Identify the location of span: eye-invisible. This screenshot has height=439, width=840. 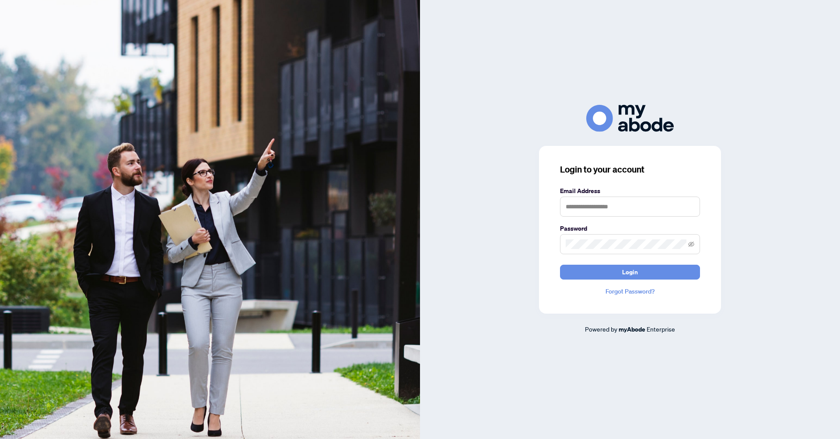
(691, 244).